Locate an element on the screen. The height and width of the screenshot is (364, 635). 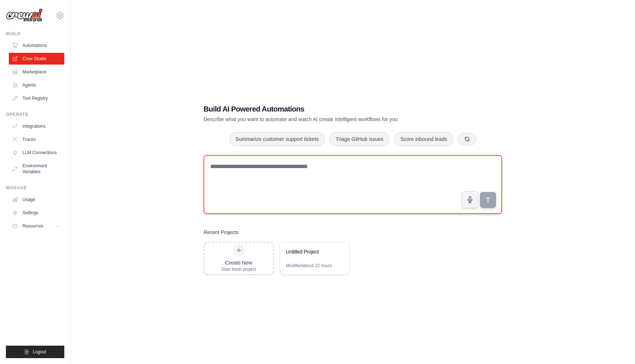
a: Traces is located at coordinates (36, 139).